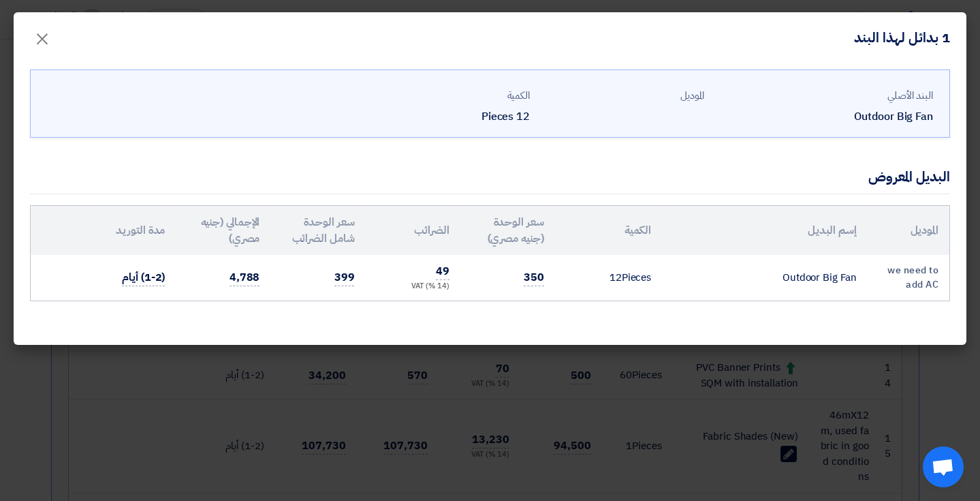 The height and width of the screenshot is (501, 980). I want to click on td: we need to add AC, so click(908, 278).